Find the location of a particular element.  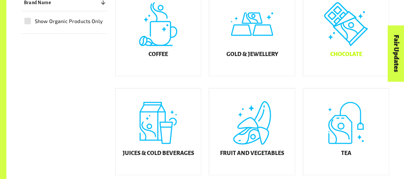

h5: Tea is located at coordinates (346, 153).